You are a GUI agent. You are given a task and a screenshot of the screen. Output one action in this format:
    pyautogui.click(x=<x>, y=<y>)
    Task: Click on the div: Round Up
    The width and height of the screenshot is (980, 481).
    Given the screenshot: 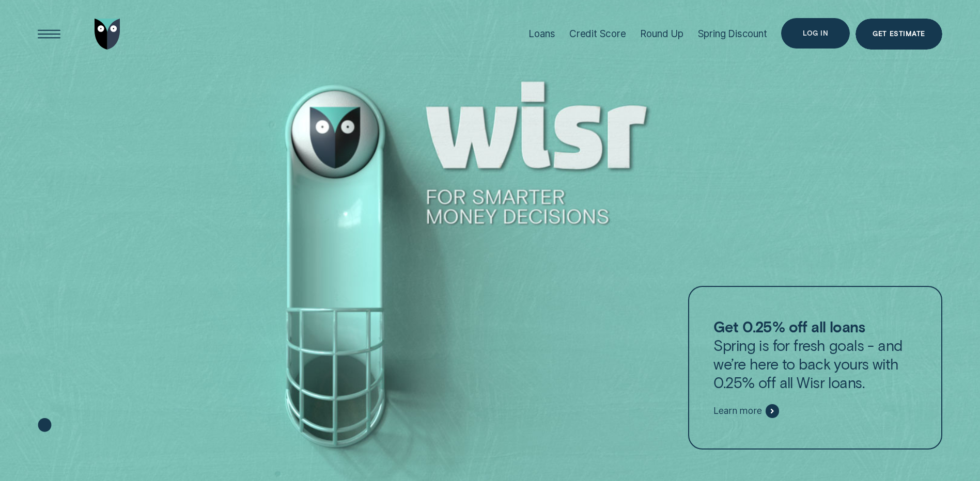 What is the action you would take?
    pyautogui.click(x=662, y=34)
    